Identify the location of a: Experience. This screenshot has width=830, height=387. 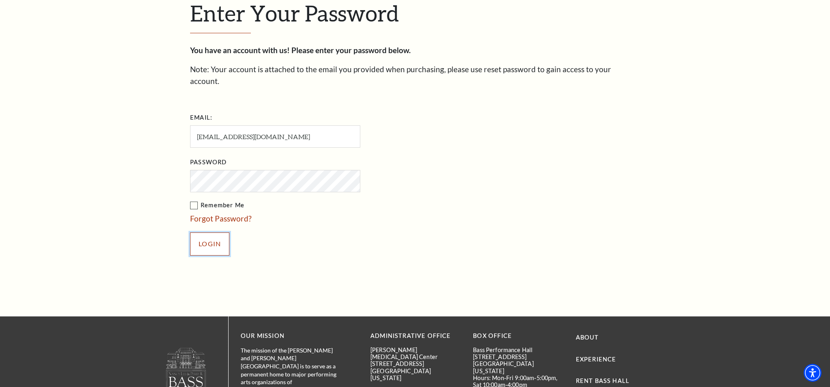
(596, 359).